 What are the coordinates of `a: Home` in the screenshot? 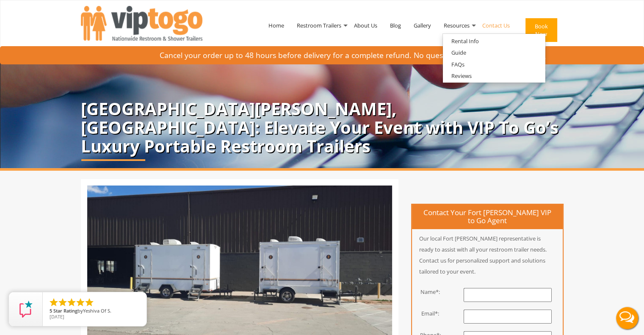 It's located at (276, 25).